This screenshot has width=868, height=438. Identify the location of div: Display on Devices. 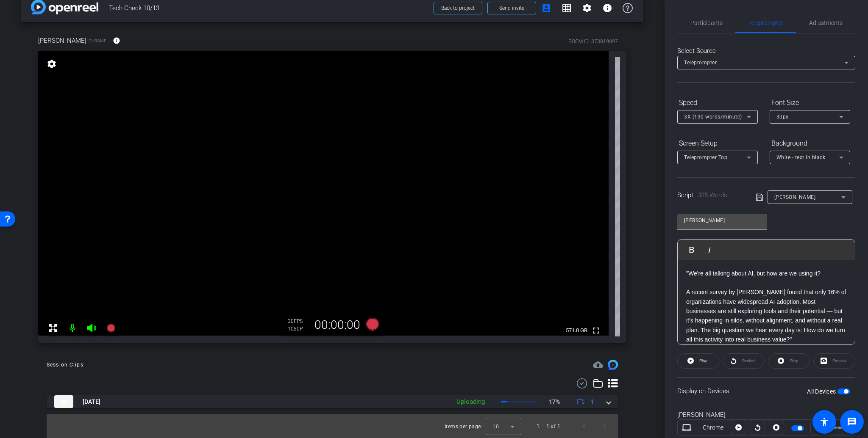
(766, 391).